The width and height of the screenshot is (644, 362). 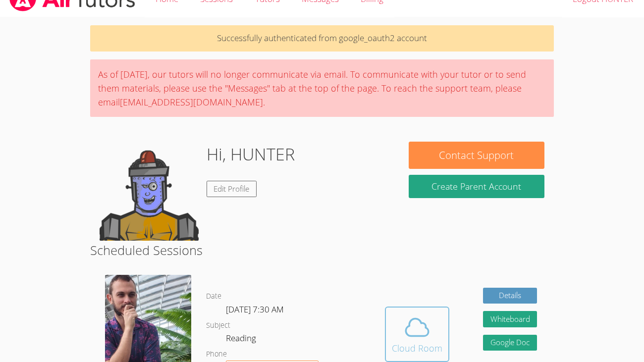 What do you see at coordinates (322, 250) in the screenshot?
I see `h2: Scheduled Sessions` at bounding box center [322, 250].